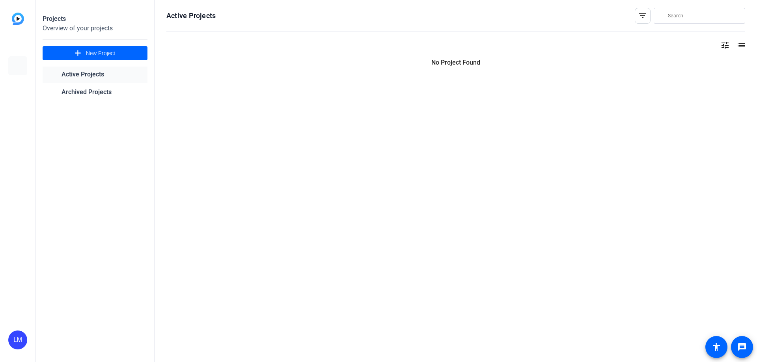 The height and width of the screenshot is (362, 757). I want to click on mat-icon: tune, so click(725, 45).